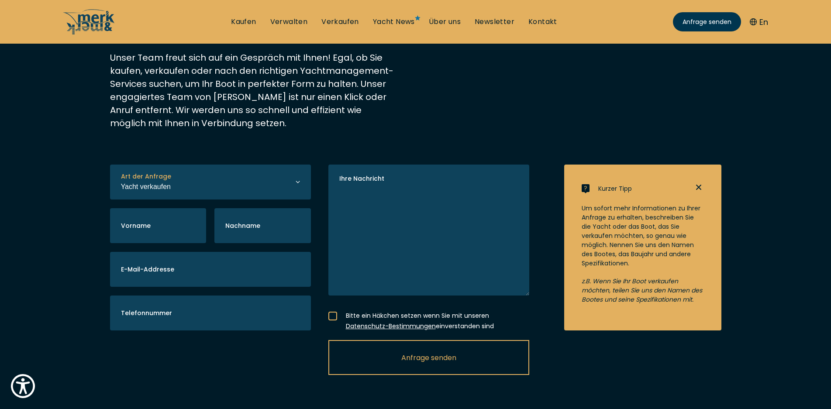  Describe the element at coordinates (615, 189) in the screenshot. I see `span: Kurzer Tipp` at that location.